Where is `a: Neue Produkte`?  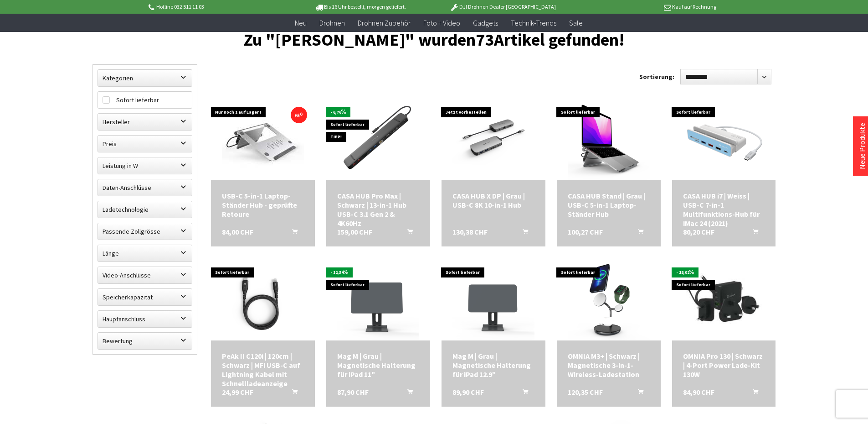 a: Neue Produkte is located at coordinates (862, 146).